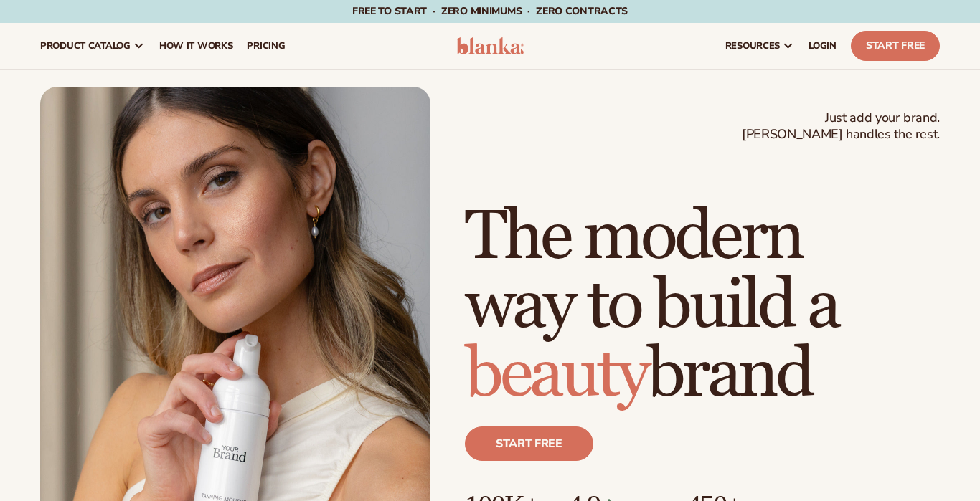  Describe the element at coordinates (760, 46) in the screenshot. I see `a: resources` at that location.